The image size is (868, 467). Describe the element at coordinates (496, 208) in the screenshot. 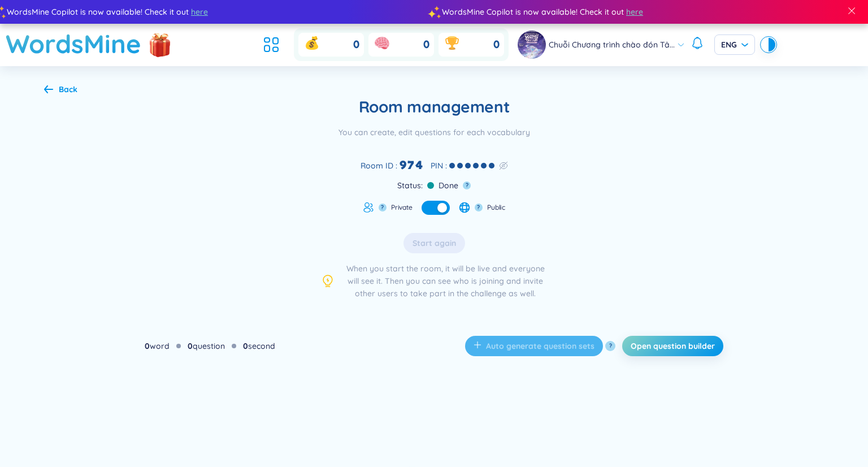

I see `span: Public` at that location.